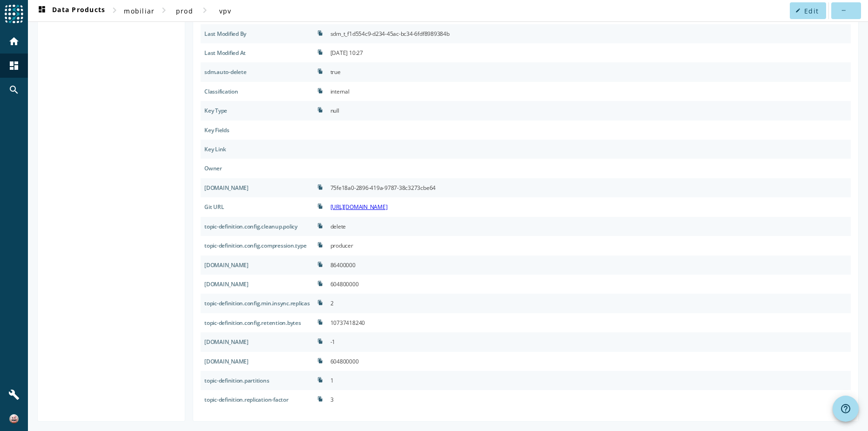 The image size is (868, 431). What do you see at coordinates (257, 323) in the screenshot?
I see `div: topic-definition.config.retention.bytes` at bounding box center [257, 323].